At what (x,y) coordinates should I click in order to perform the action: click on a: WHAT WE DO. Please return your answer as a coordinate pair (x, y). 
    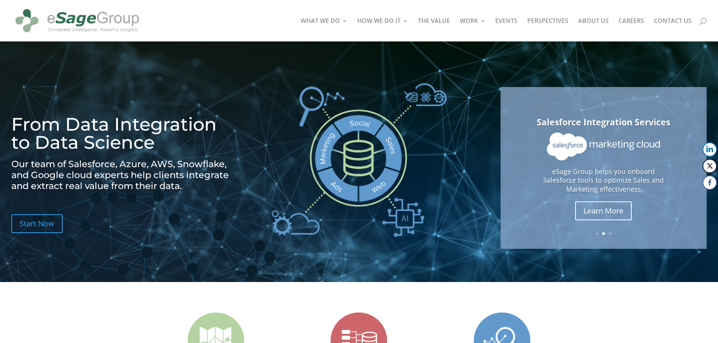
    Looking at the image, I should click on (324, 30).